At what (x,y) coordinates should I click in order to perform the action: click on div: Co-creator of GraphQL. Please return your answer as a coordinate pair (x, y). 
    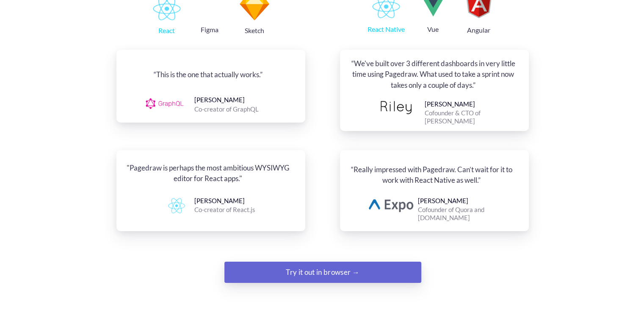
    Looking at the image, I should click on (233, 109).